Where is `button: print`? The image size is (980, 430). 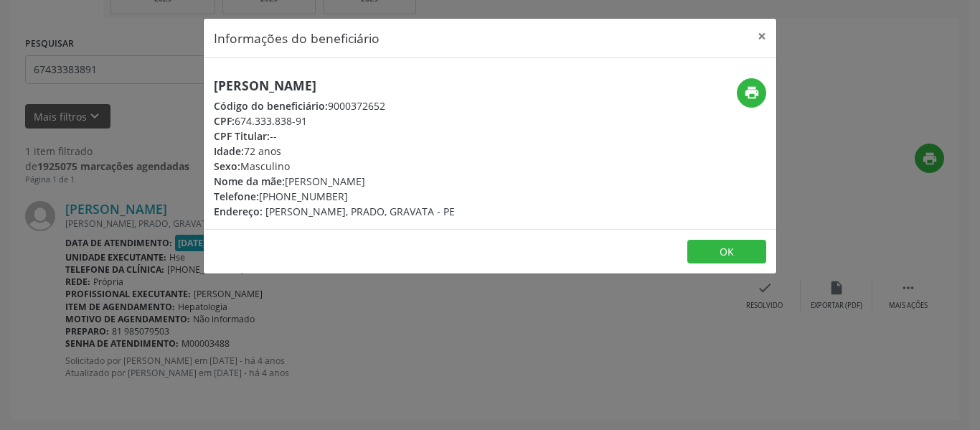
button: print is located at coordinates (751, 93).